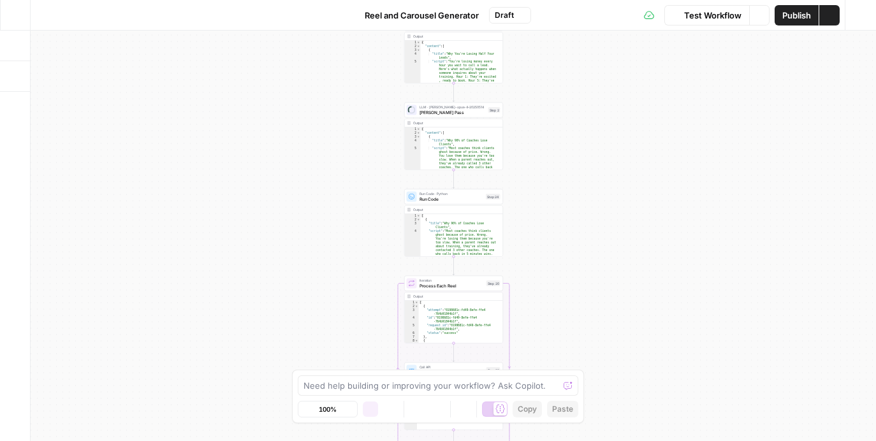  Describe the element at coordinates (451, 280) in the screenshot. I see `span: Iteration` at that location.